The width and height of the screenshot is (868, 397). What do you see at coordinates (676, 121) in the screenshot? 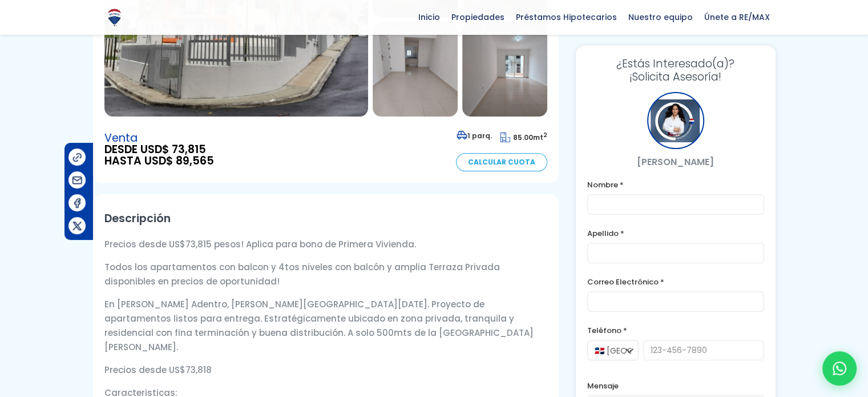
I see `div: Vanesa Perez` at bounding box center [676, 121].